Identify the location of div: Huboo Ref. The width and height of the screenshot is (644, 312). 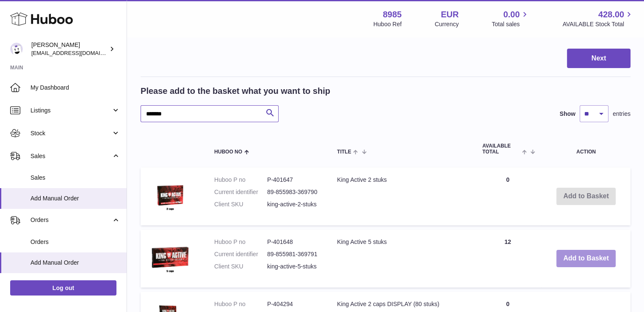
(387, 24).